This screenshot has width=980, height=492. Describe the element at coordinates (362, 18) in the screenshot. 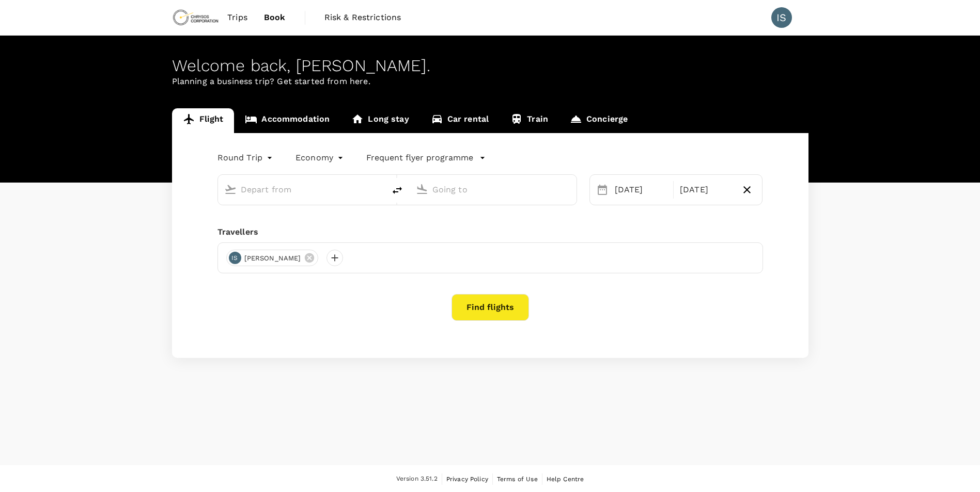

I see `span: Risk & Restrictions` at that location.